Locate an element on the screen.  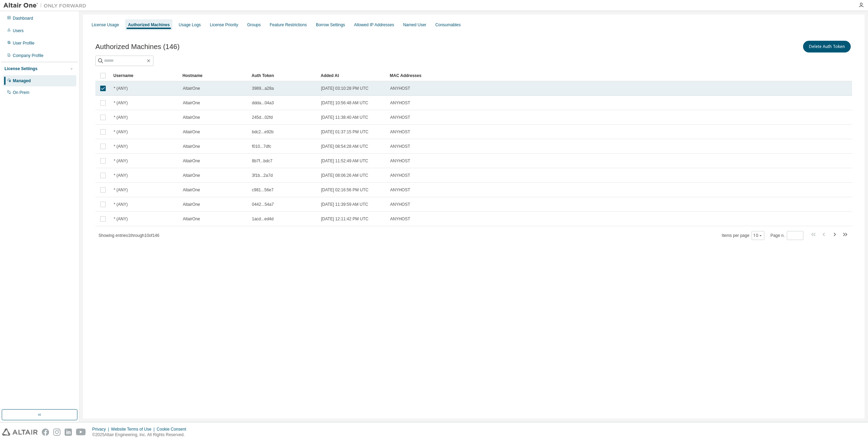
span: 3f1b...2a7d is located at coordinates (263, 176).